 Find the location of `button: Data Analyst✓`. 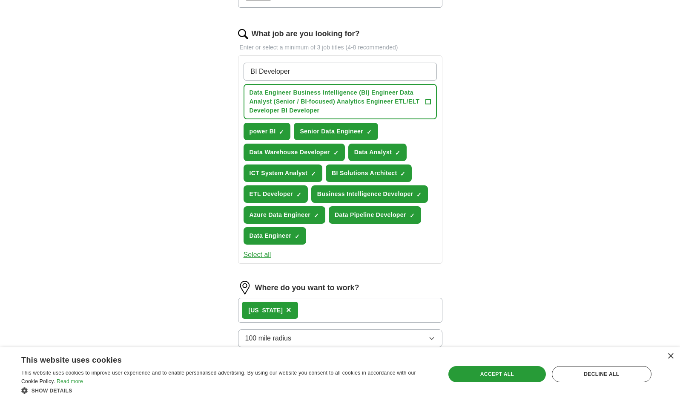

button: Data Analyst✓ is located at coordinates (378, 152).